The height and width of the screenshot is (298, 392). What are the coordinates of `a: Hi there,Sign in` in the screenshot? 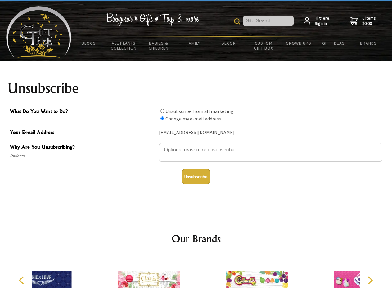 It's located at (317, 21).